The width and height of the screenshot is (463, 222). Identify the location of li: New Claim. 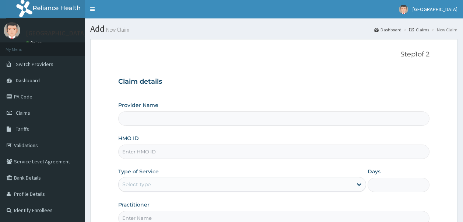
(443, 29).